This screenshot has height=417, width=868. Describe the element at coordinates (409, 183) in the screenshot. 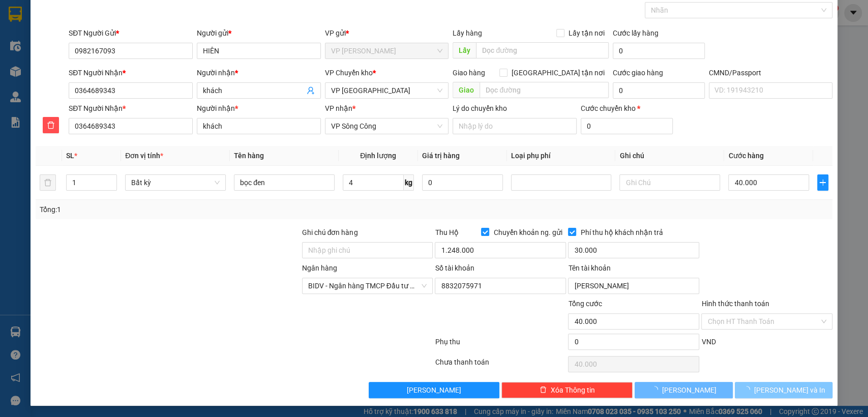

I see `span: kg` at that location.